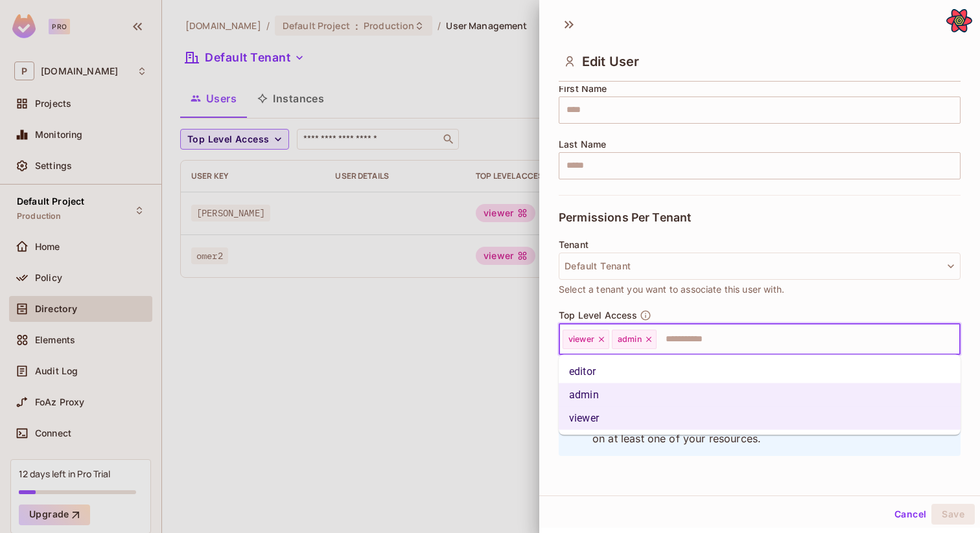 This screenshot has width=980, height=533. What do you see at coordinates (586, 339) in the screenshot?
I see `div: viewer` at bounding box center [586, 339].